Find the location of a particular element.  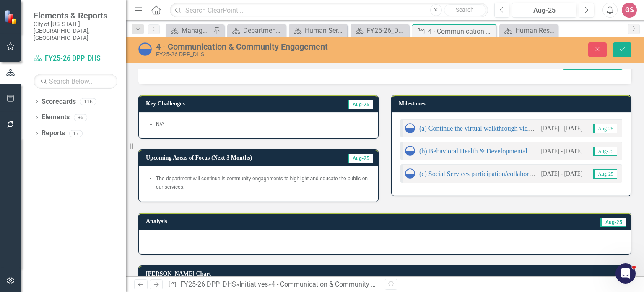

span: Recognizing elder abuse is located at coordinates (80, 63).